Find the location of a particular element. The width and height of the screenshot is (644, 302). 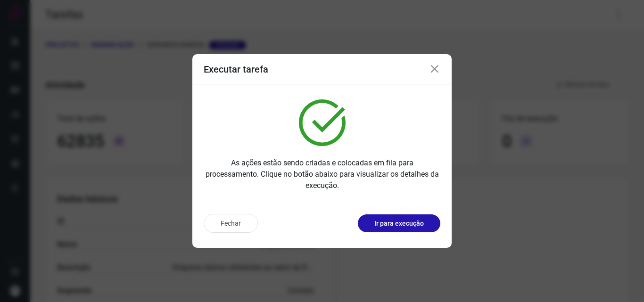

img: verified.svg is located at coordinates (322, 123).